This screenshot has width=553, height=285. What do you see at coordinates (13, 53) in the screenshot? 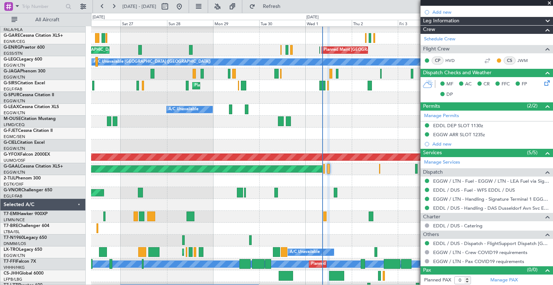
I see `a: EGSS/STN` at bounding box center [13, 53].